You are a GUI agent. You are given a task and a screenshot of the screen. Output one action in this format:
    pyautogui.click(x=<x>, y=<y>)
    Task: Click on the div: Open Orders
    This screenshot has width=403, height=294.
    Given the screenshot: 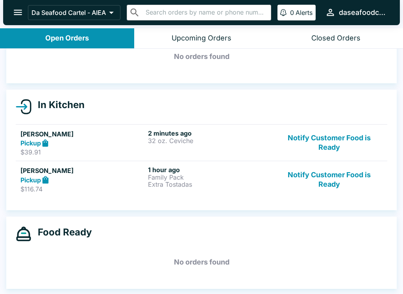 What is the action you would take?
    pyautogui.click(x=67, y=38)
    